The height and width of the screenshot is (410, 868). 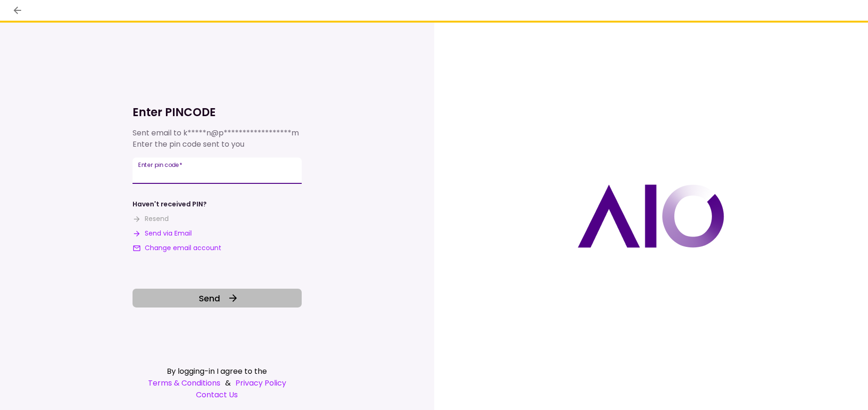 What do you see at coordinates (651, 216) in the screenshot?
I see `img: AIO logo` at bounding box center [651, 216].